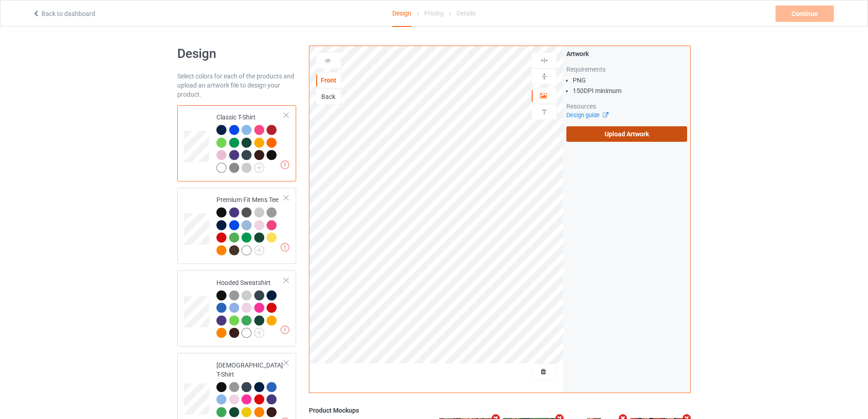 The image size is (868, 419). What do you see at coordinates (630, 91) in the screenshot?
I see `li: 150 DPI minimum` at bounding box center [630, 91].